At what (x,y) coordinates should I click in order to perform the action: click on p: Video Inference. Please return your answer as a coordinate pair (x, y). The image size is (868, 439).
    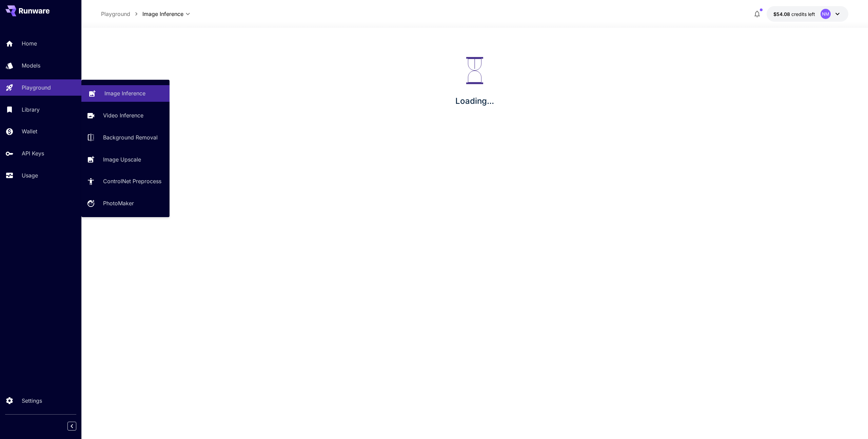
    Looking at the image, I should click on (123, 116).